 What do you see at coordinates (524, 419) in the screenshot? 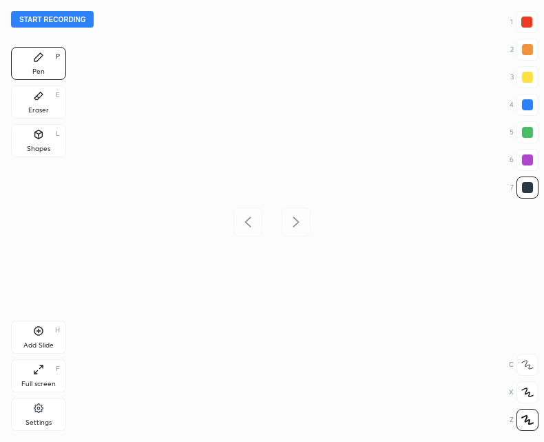
I see `div: Z` at bounding box center [524, 419].